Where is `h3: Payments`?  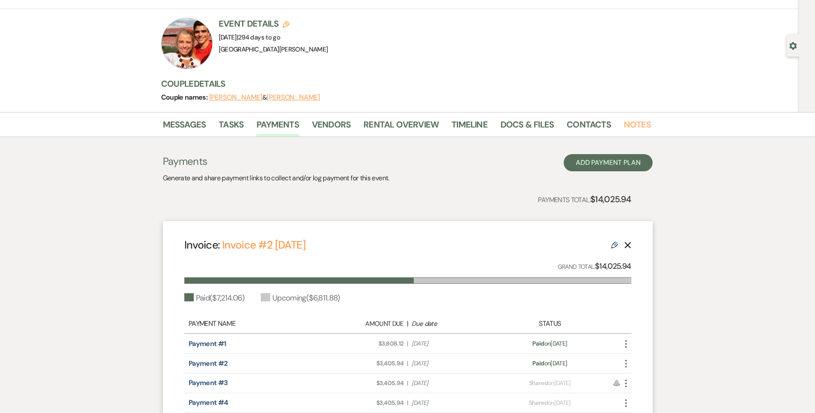
h3: Payments is located at coordinates (276, 161).